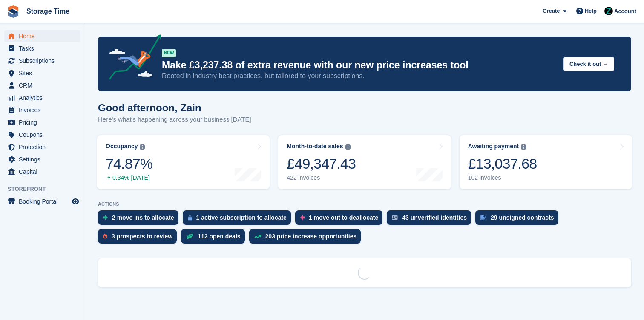 Image resolution: width=644 pixels, height=320 pixels. I want to click on img: active_subscription_to_allocate_icon-d502201f5373d7db506a760aba3b589e785aa758c864c3986d89f69b8ff3..., so click(190, 218).